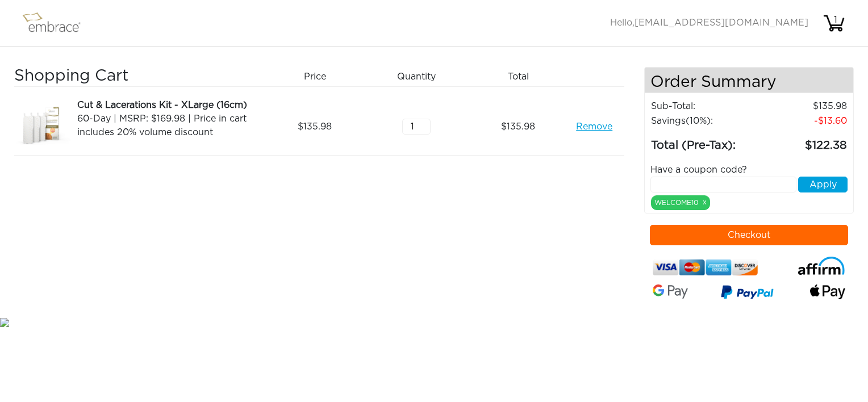  I want to click on div: 1, so click(836, 20).